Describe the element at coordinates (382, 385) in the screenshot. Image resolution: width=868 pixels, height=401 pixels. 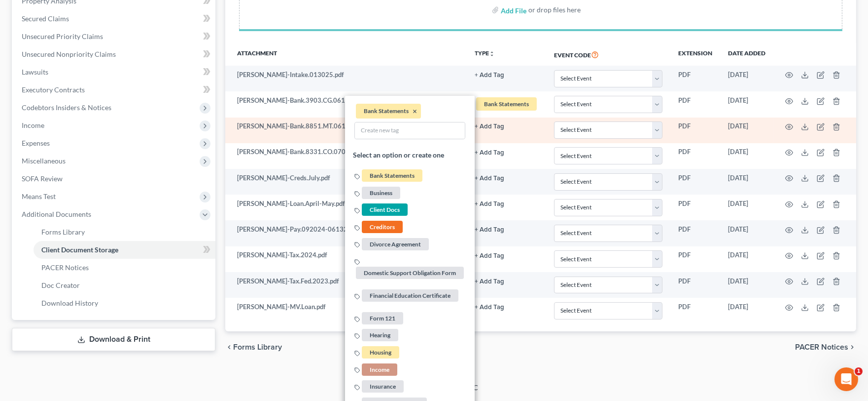
I see `span: Insurance` at that location.